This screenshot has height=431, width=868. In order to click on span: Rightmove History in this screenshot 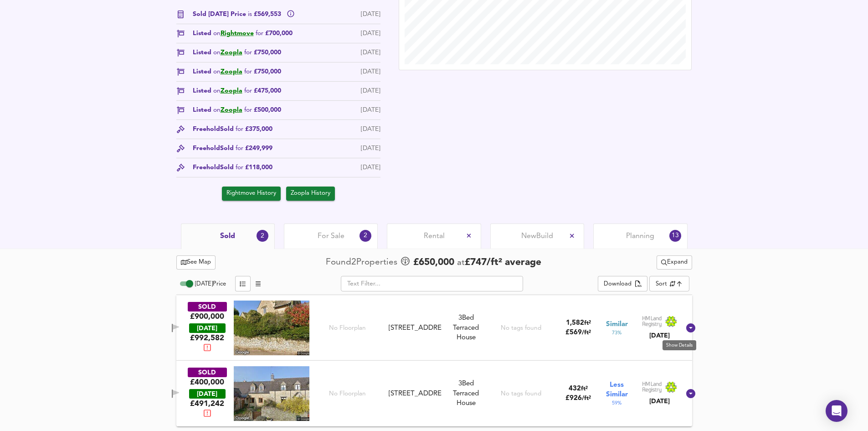, I will do `click(251, 193)`.